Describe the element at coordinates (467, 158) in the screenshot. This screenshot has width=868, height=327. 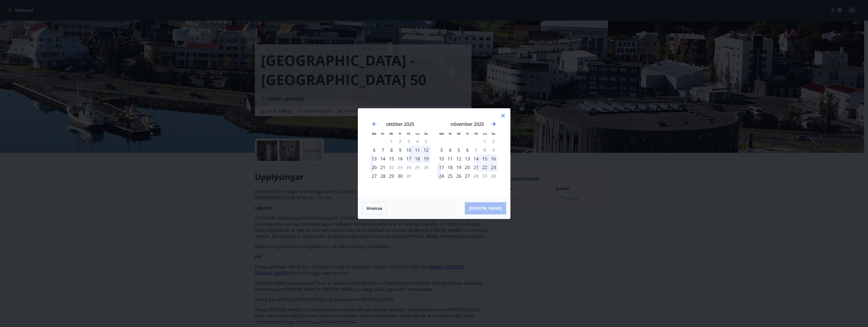
I see `td: Choose fimmtudagur, 13. nóvember 2025 as your check-in date. It’s available.` at that location.